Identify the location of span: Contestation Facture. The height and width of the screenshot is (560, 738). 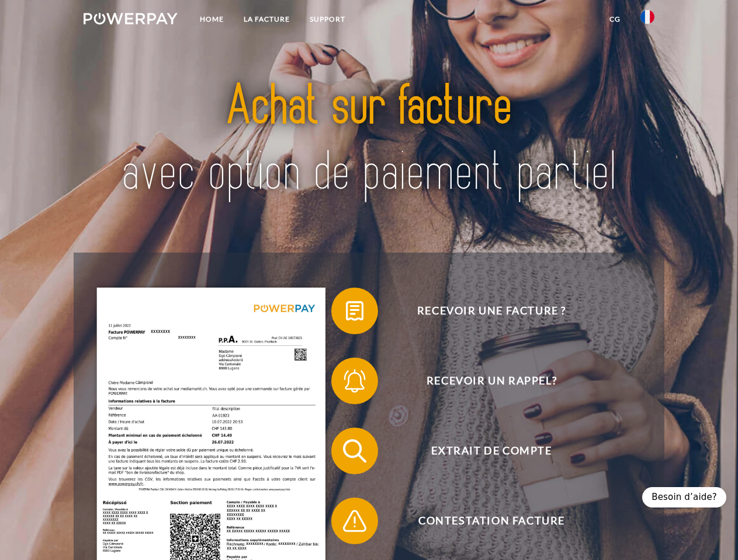
(491, 521).